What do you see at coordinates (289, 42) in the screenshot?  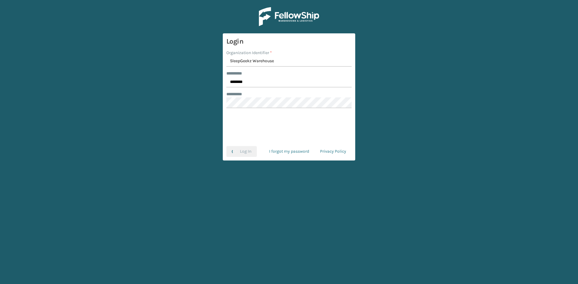 I see `h3: Login` at bounding box center [289, 42].